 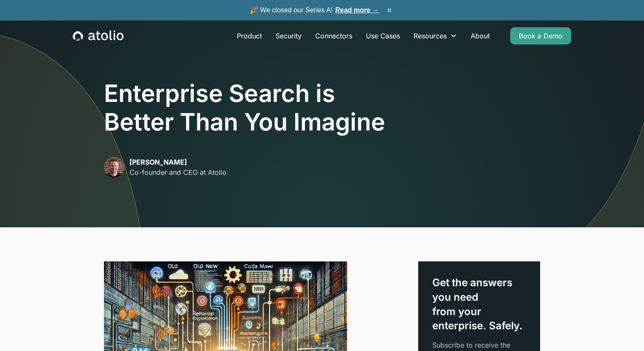 What do you see at coordinates (98, 36) in the screenshot?
I see `a: home` at bounding box center [98, 36].